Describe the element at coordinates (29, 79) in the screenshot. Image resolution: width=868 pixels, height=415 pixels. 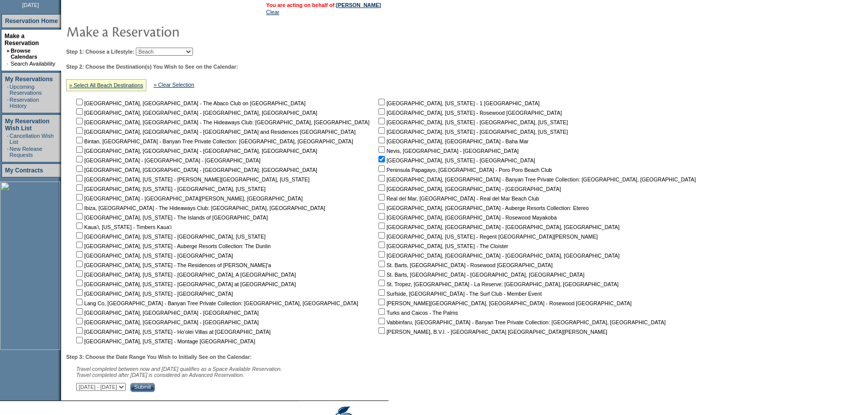
I see `a: My Reservations` at that location.